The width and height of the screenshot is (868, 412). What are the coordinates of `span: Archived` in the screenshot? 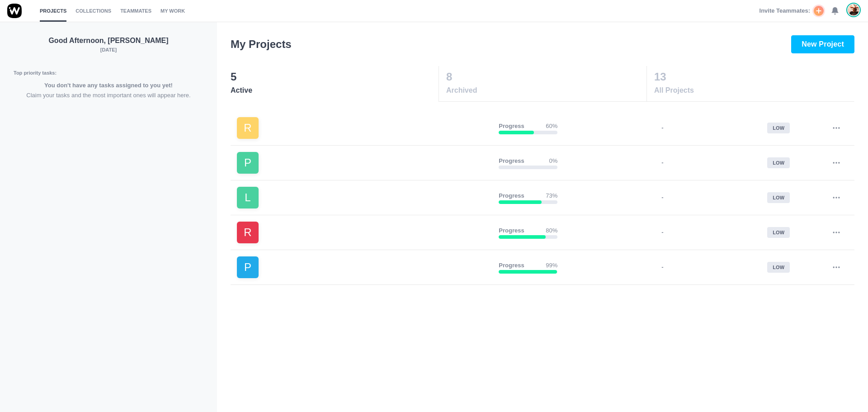 It's located at (546, 90).